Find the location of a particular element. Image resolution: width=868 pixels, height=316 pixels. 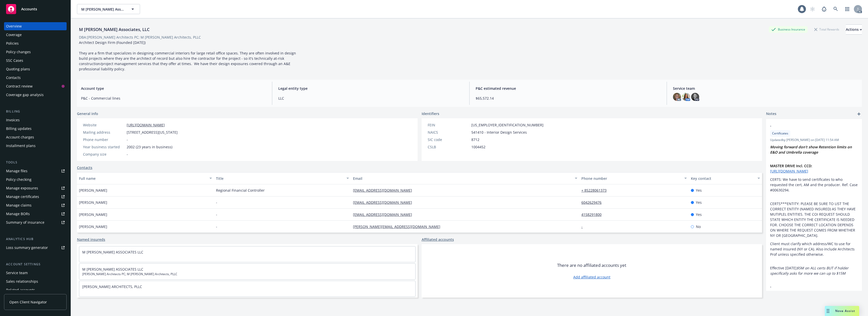

a: + 85228061373 is located at coordinates (597, 190).